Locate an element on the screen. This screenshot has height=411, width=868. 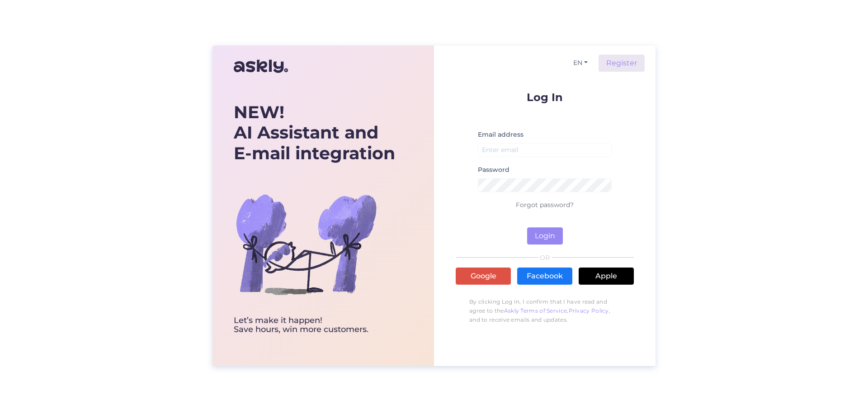
input: Enter email is located at coordinates (545, 150).